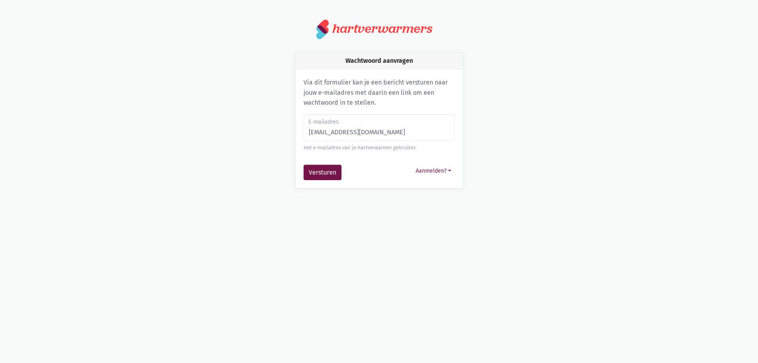 This screenshot has width=758, height=363. Describe the element at coordinates (323, 173) in the screenshot. I see `button: Versturen` at that location.